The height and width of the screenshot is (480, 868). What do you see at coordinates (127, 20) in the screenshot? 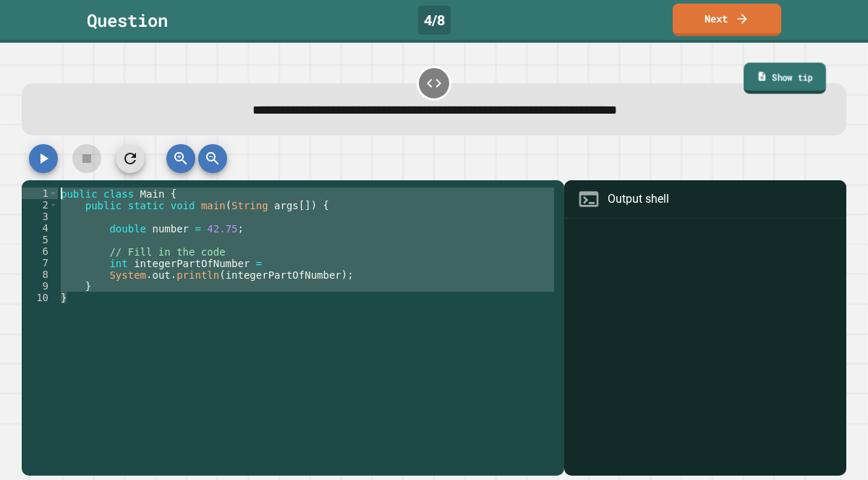
I see `div: Question` at bounding box center [127, 20].